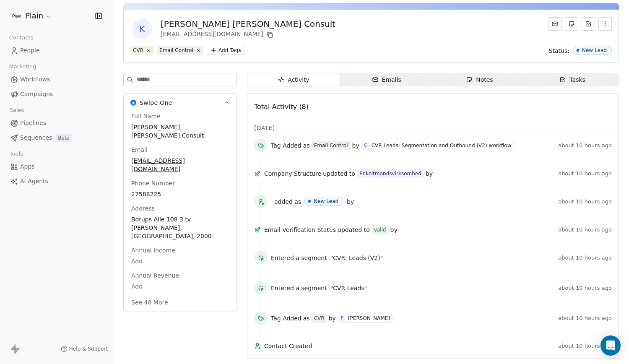  Describe the element at coordinates (84, 349) in the screenshot. I see `a: Help & Support` at that location.